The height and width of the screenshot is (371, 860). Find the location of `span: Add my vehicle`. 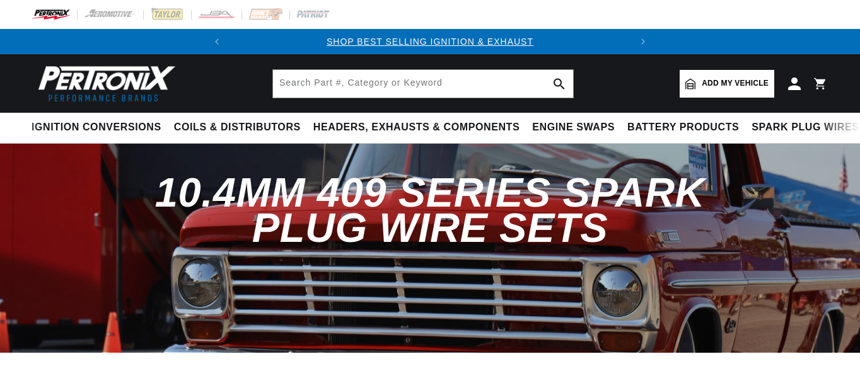

span: Add my vehicle is located at coordinates (735, 83).